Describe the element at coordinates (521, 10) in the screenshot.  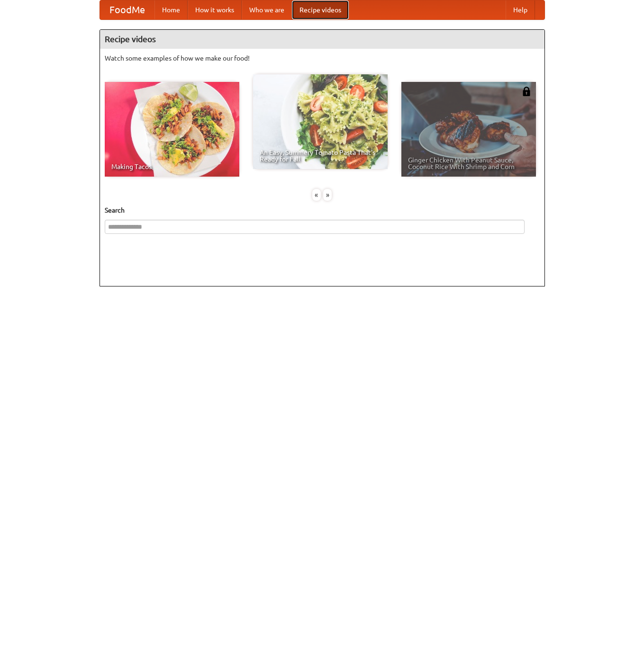
I see `a: Help` at that location.